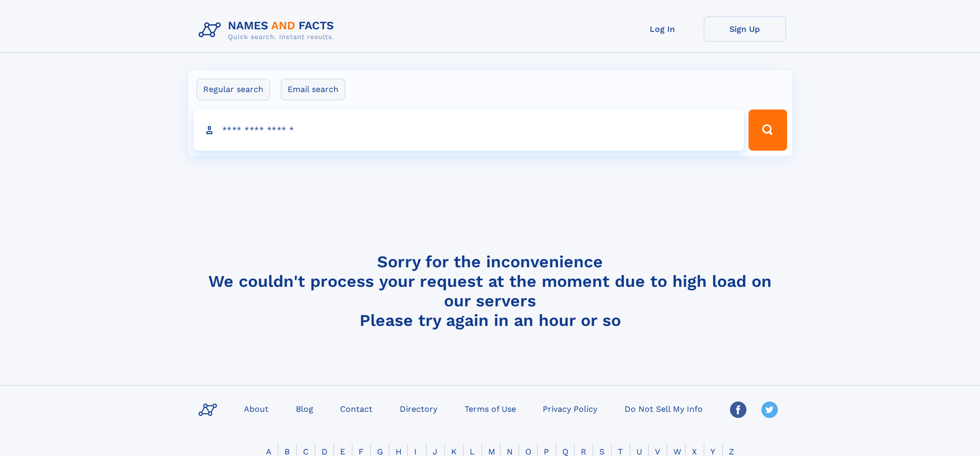  I want to click on img: Twitter, so click(770, 410).